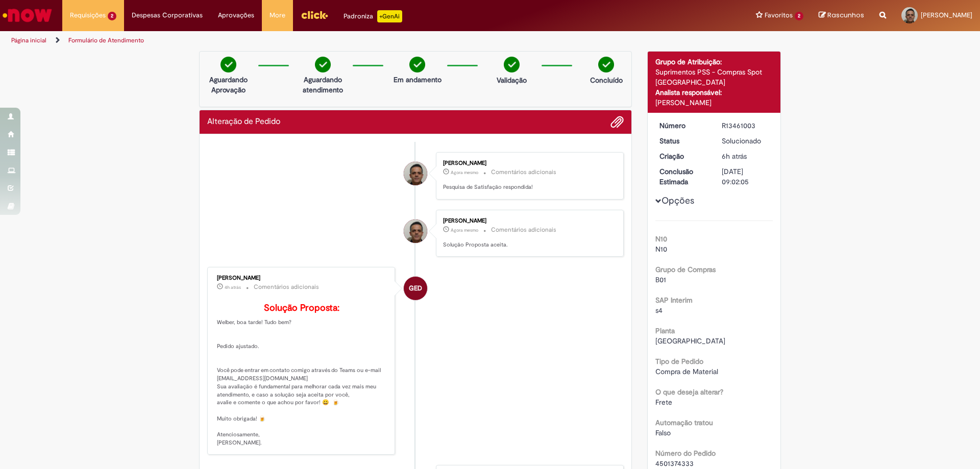 The width and height of the screenshot is (980, 469). What do you see at coordinates (323, 85) in the screenshot?
I see `p: Aguardando atendimento` at bounding box center [323, 85].